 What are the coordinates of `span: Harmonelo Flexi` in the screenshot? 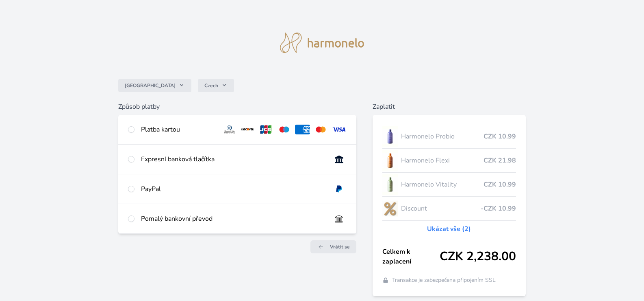 It's located at (442, 161).